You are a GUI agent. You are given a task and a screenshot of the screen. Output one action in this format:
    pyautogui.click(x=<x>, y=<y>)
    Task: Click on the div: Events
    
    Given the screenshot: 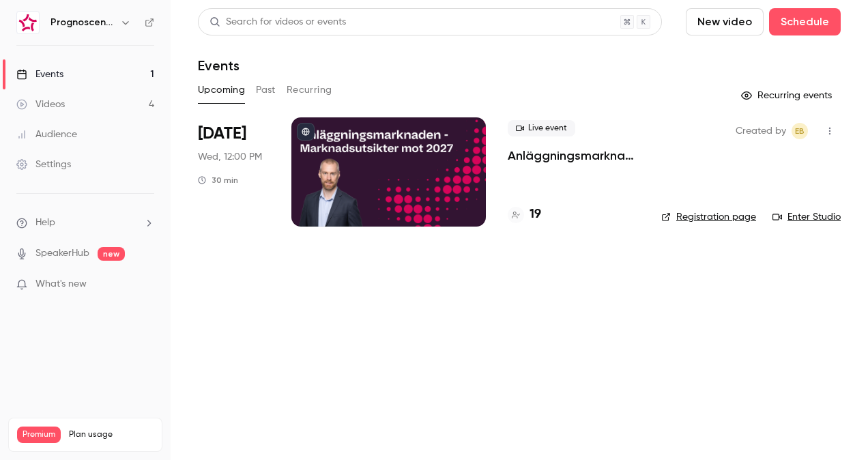 What is the action you would take?
    pyautogui.click(x=40, y=74)
    